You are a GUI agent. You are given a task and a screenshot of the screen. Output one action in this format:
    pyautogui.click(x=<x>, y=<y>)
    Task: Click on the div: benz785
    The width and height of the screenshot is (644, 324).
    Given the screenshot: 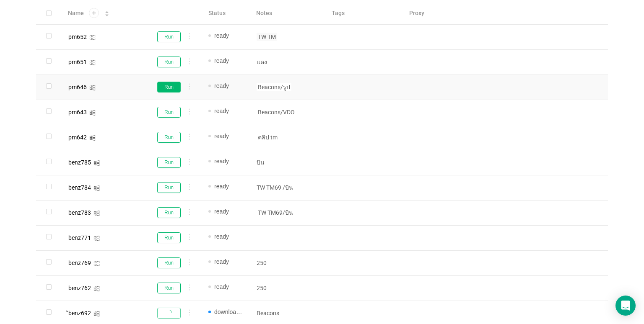 What is the action you would take?
    pyautogui.click(x=80, y=162)
    